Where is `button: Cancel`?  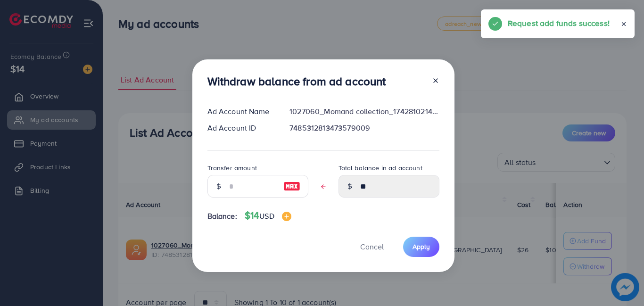
button: Cancel is located at coordinates (372, 247).